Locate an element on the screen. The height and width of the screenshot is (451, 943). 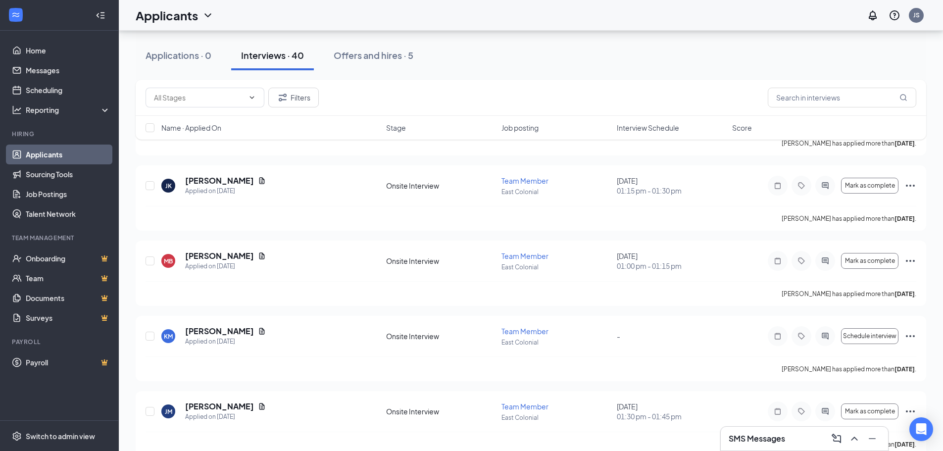
span: Interview Schedule is located at coordinates (648, 128).